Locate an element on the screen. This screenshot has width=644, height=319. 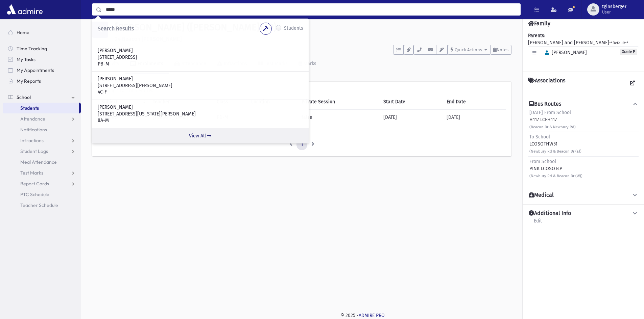
p: 4C-F is located at coordinates (200, 92).